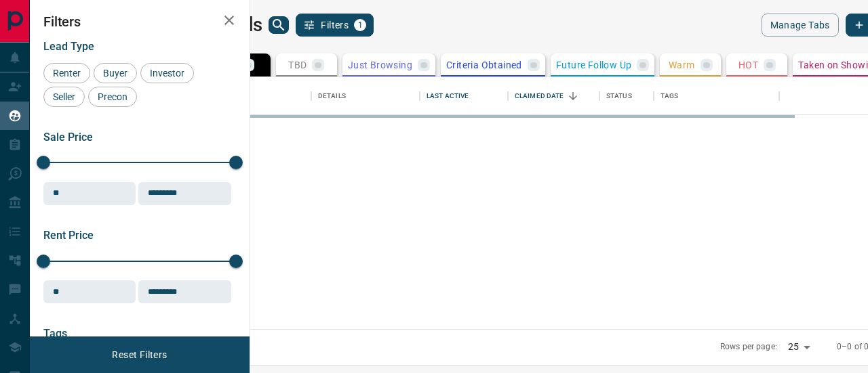 Image resolution: width=868 pixels, height=373 pixels. I want to click on span: Seller, so click(64, 97).